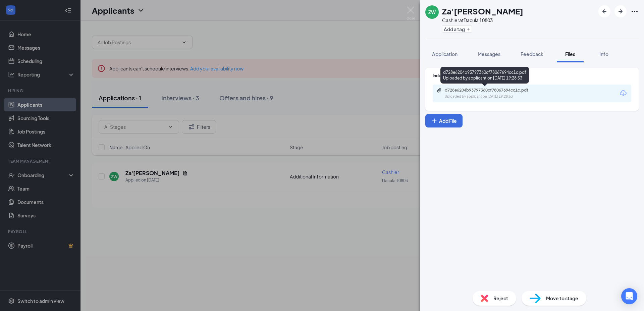 This screenshot has height=311, width=644. I want to click on div: Indeed Resume, so click(532, 76).